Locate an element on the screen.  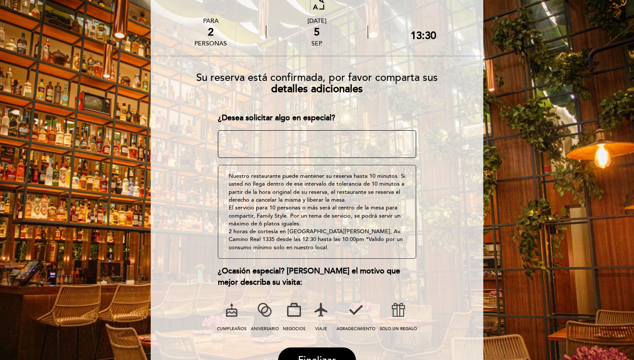
span: VIAJE is located at coordinates (321, 329).